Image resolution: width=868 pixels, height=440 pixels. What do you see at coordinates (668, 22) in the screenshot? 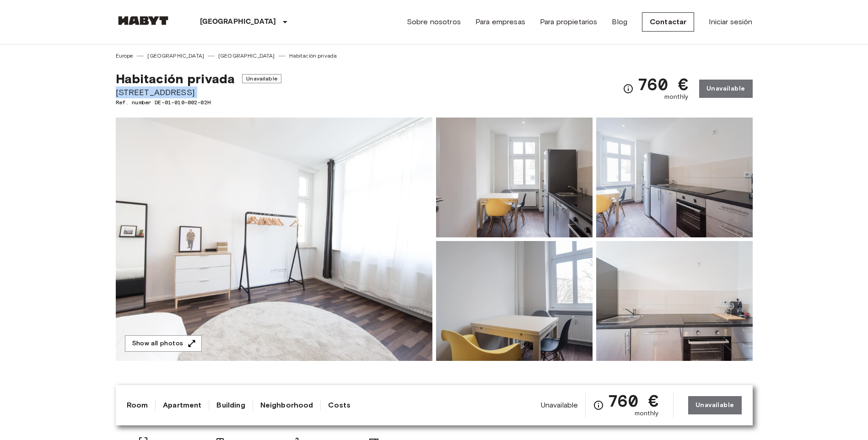
I see `a: Contactar` at bounding box center [668, 22].